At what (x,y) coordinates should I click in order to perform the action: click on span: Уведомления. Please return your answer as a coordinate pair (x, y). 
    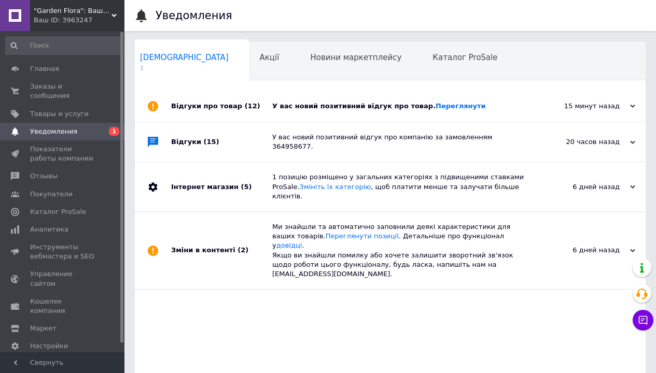
    Looking at the image, I should click on (53, 132).